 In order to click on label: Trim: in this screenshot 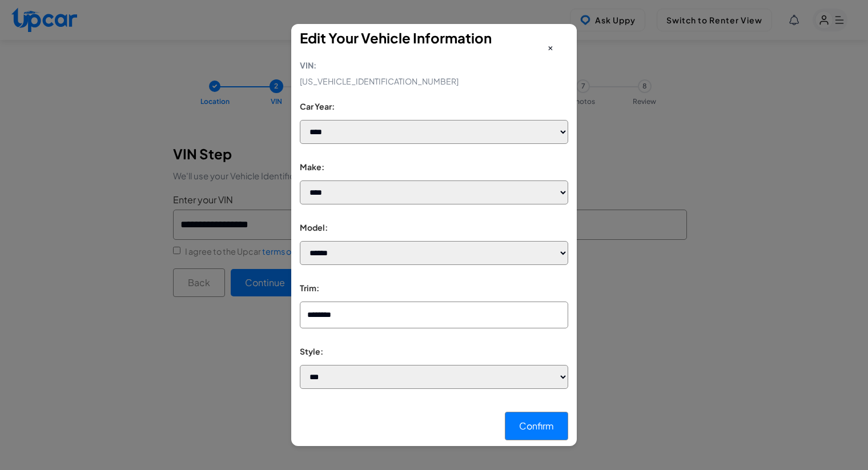, I will do `click(434, 288)`.